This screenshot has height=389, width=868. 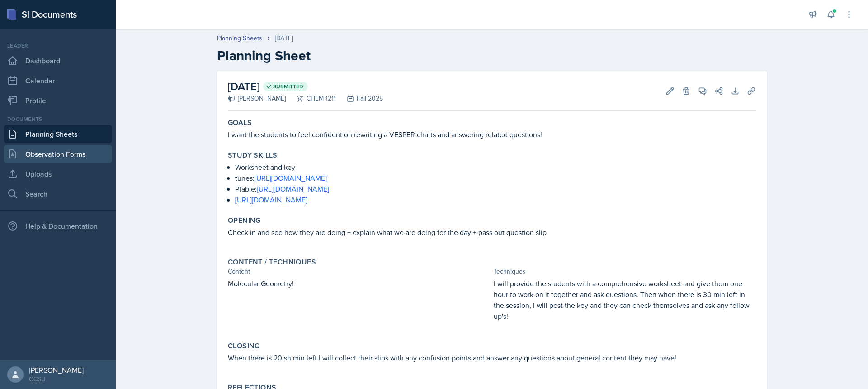 I want to click on label: Closing, so click(x=244, y=345).